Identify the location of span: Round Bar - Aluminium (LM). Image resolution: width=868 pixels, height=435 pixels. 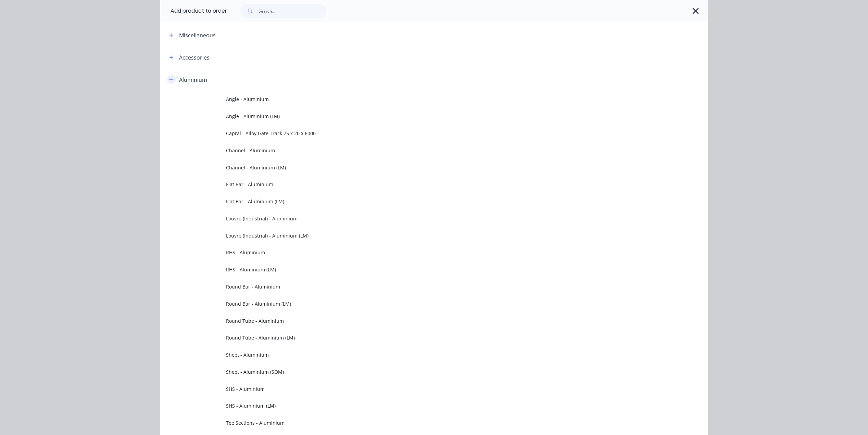
(419, 304).